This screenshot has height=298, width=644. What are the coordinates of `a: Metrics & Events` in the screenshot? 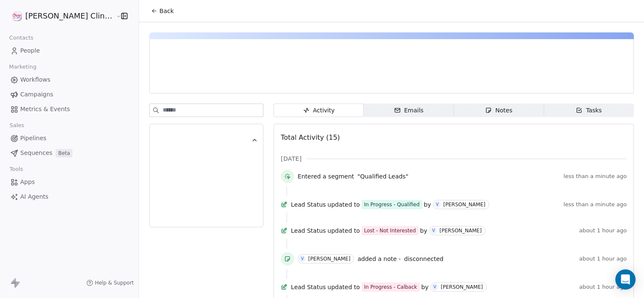 It's located at (69, 109).